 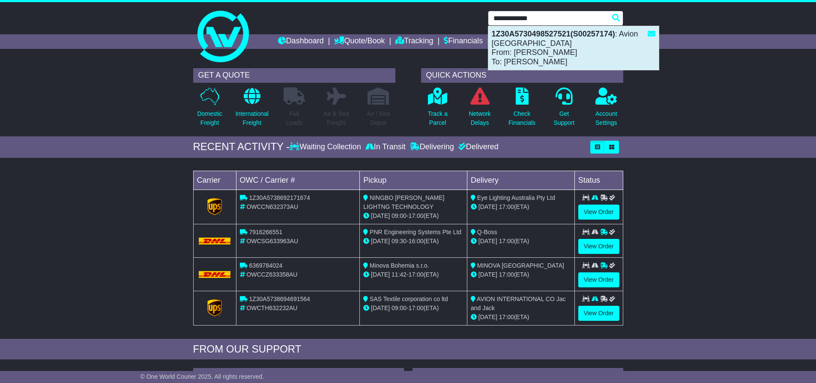 What do you see at coordinates (487, 232) in the screenshot?
I see `span: Q-Boss` at bounding box center [487, 232].